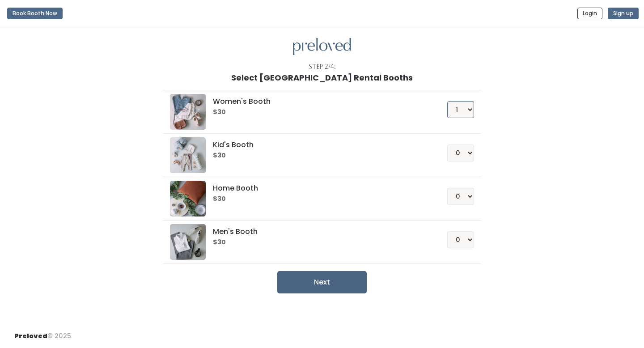  I want to click on button: Book Booth Now, so click(35, 14).